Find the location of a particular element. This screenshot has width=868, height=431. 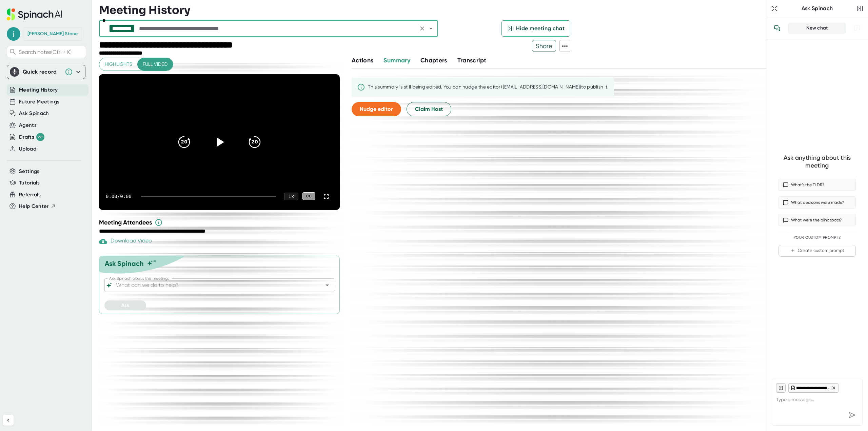

span: Highlights is located at coordinates (118, 64).